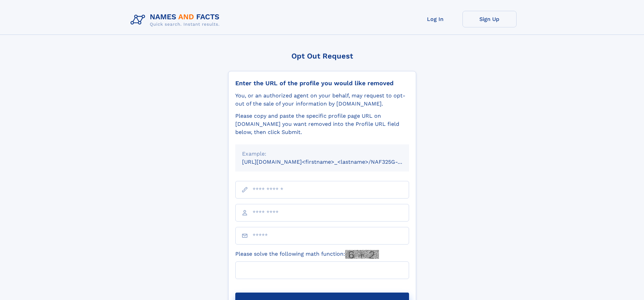  I want to click on label: Please solve the following math function:, so click(307, 254).